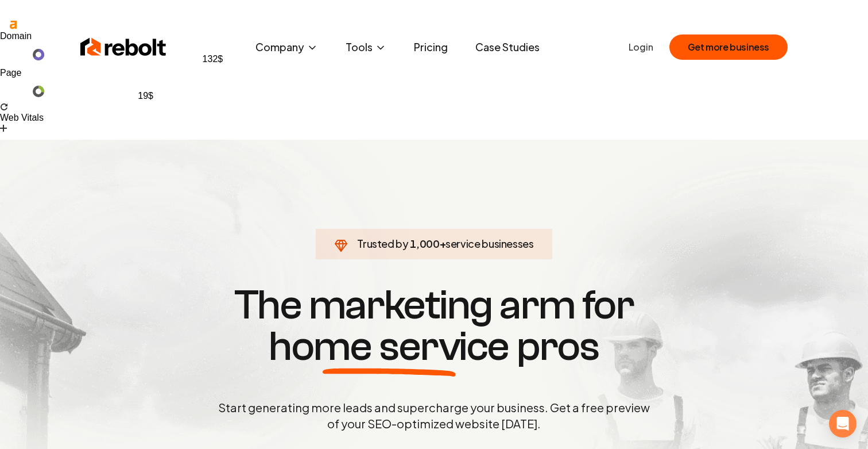  Describe the element at coordinates (843, 424) in the screenshot. I see `div: Open Intercom Messenger` at that location.